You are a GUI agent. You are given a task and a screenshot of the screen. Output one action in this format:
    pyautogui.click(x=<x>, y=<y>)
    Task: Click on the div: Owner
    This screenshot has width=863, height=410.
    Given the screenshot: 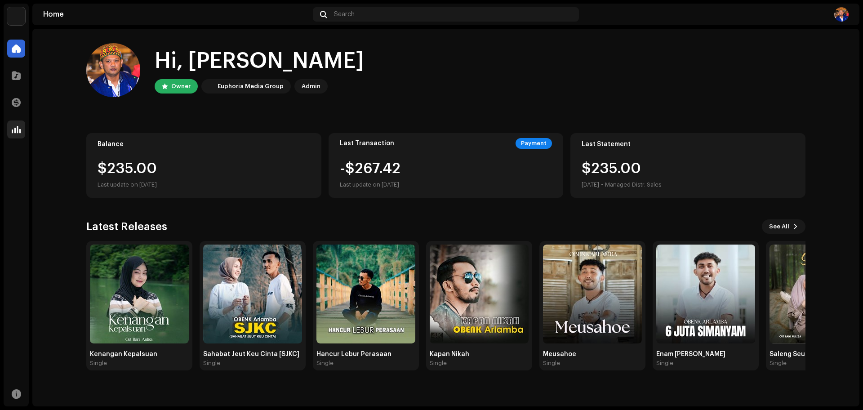 What is the action you would take?
    pyautogui.click(x=181, y=86)
    